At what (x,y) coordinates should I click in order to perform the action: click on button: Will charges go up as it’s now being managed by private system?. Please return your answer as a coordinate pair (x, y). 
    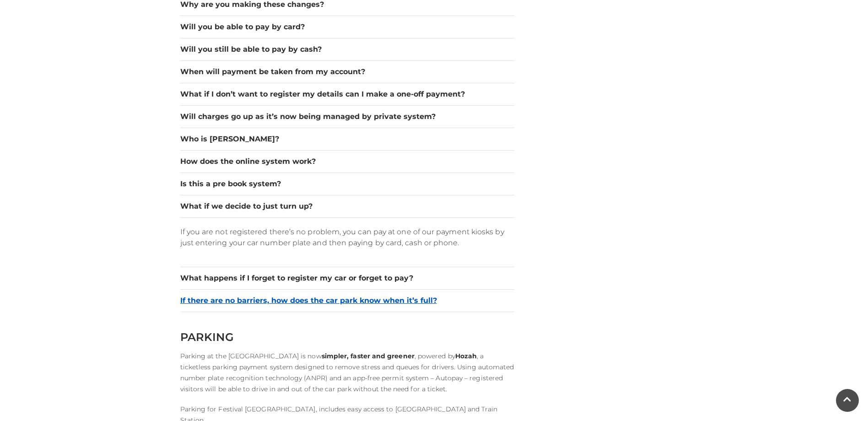
    Looking at the image, I should click on (347, 117).